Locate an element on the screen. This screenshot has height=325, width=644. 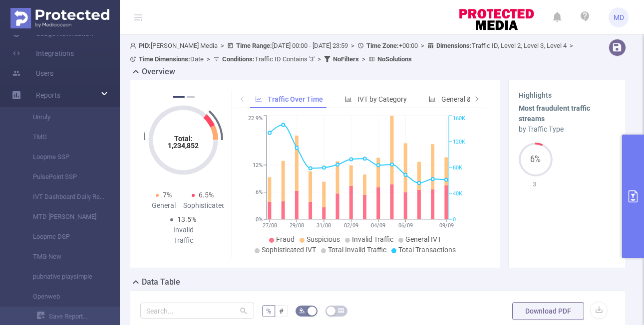
b: Most fraudulent traffic streams is located at coordinates (554, 113).